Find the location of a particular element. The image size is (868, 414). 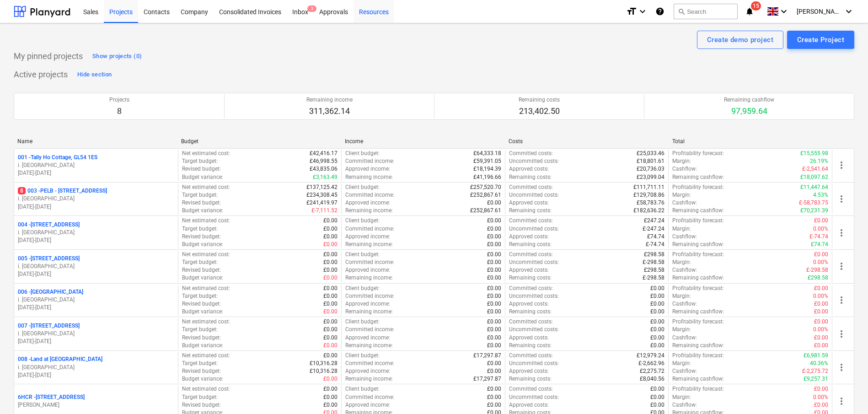

p: £-74.74 is located at coordinates (818, 236).